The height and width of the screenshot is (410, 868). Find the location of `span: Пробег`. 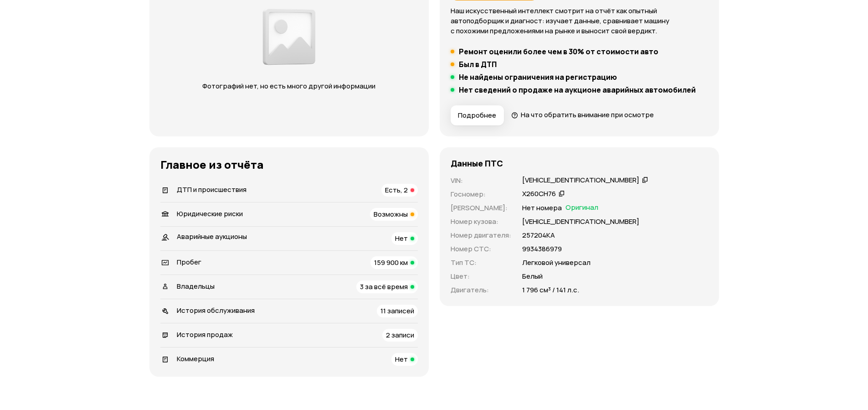

span: Пробег is located at coordinates (189, 261).